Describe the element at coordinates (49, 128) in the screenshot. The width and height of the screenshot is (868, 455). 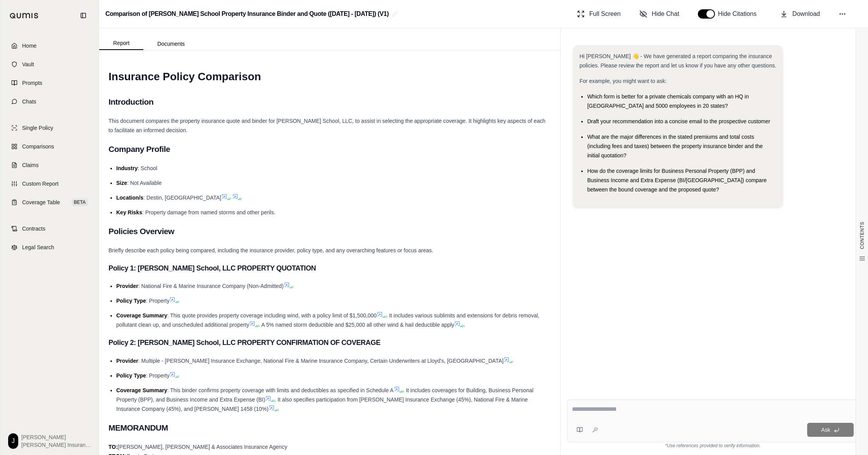
I see `a: Single Policy` at that location.